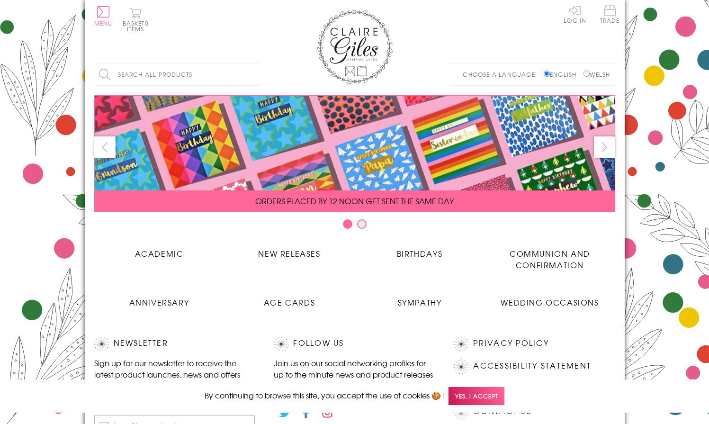 Image resolution: width=709 pixels, height=424 pixels. Describe the element at coordinates (159, 250) in the screenshot. I see `a: Academic` at that location.